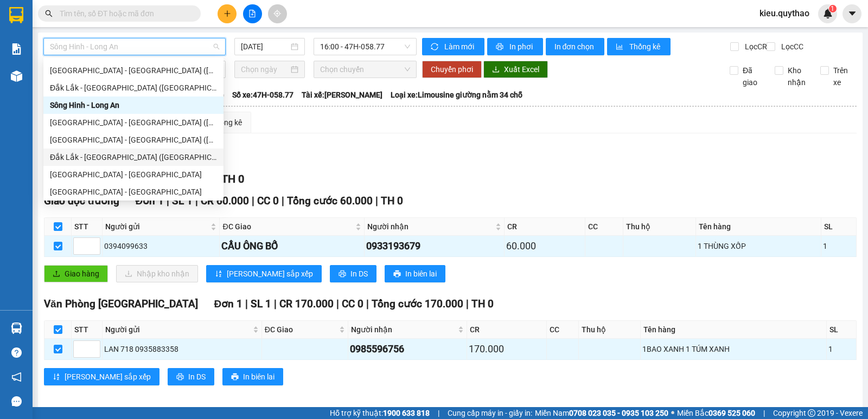 Image resolution: width=868 pixels, height=419 pixels. Describe the element at coordinates (134, 140) in the screenshot. I see `div: Sài Gòn - Đắk Lắk (BXMT - BXMĐ cũ)` at that location.